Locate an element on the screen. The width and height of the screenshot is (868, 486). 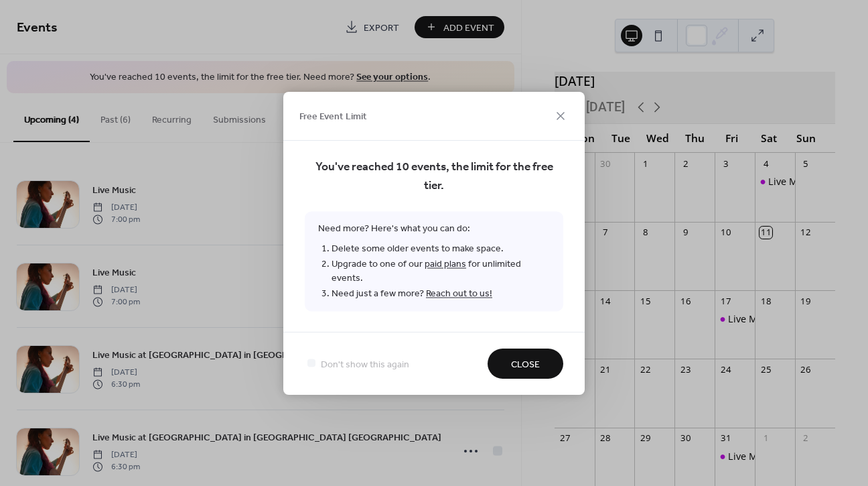
span: Don't show this again is located at coordinates (365, 364).